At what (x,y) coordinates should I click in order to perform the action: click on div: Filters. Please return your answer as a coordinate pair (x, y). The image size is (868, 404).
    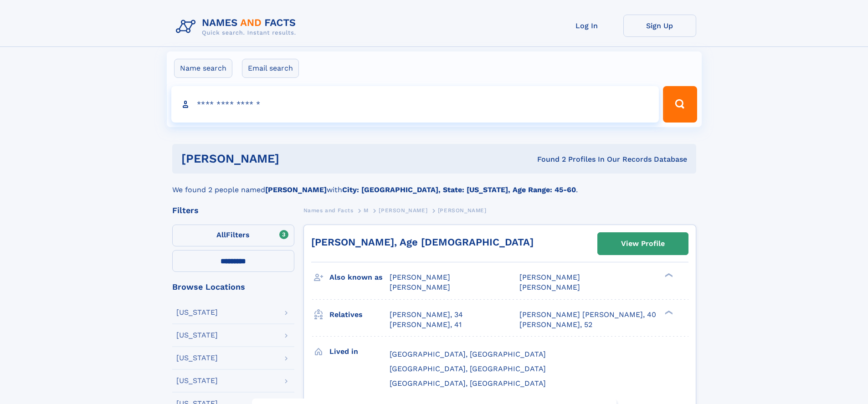
    Looking at the image, I should click on (233, 211).